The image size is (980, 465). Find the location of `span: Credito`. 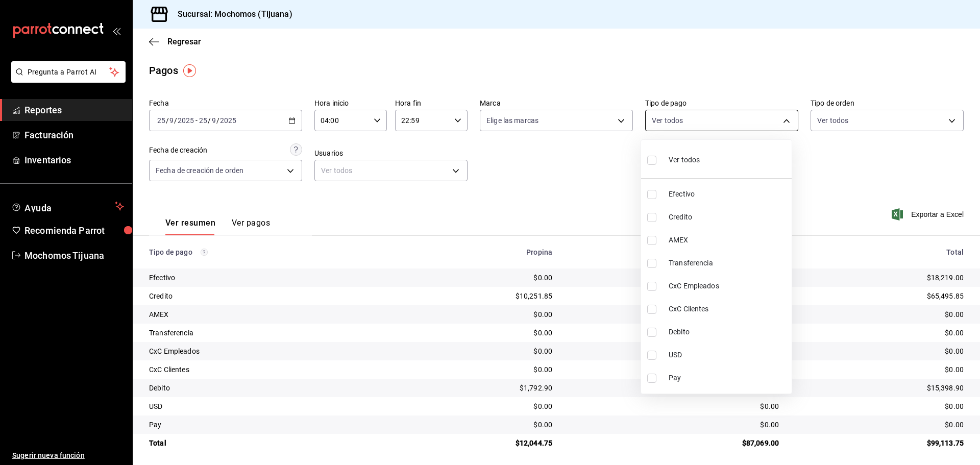

span: Credito is located at coordinates (728, 217).